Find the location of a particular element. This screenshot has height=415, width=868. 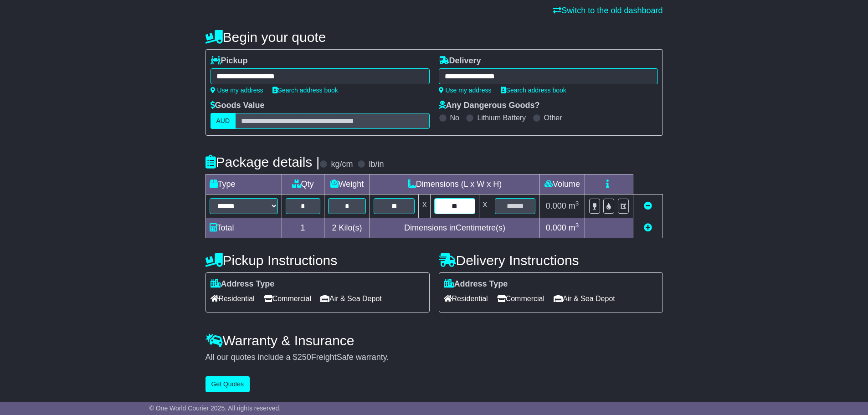

span: © One World Courier 2025. All rights reserved. is located at coordinates (215, 408).